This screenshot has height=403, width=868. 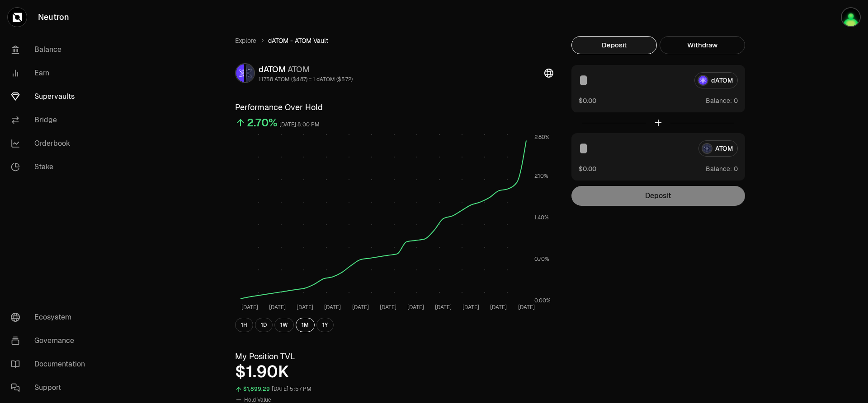 I want to click on a: Ecosystem, so click(x=51, y=317).